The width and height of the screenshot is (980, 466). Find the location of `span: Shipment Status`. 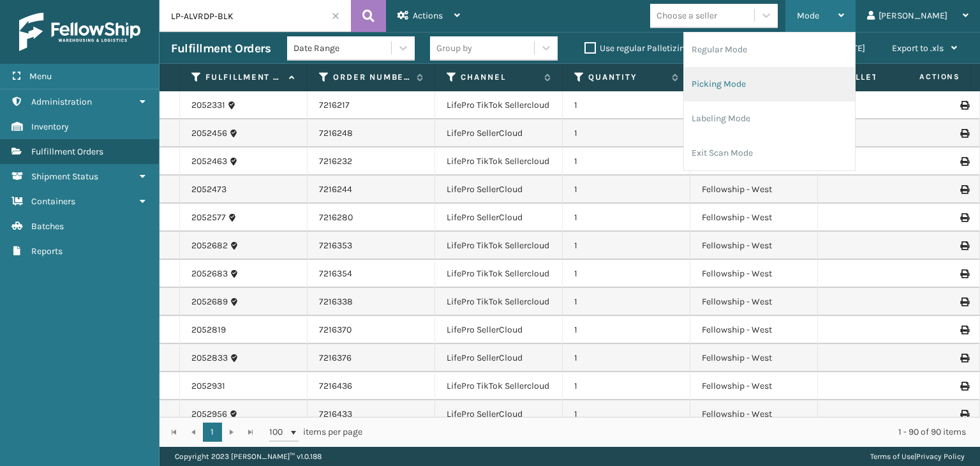

span: Shipment Status is located at coordinates (64, 176).